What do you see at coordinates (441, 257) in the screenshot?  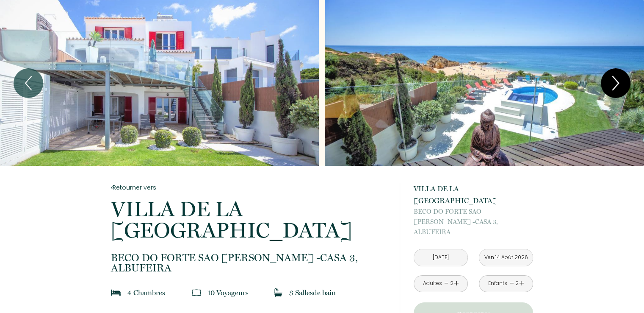 I see `input: Arrivée` at bounding box center [441, 257].